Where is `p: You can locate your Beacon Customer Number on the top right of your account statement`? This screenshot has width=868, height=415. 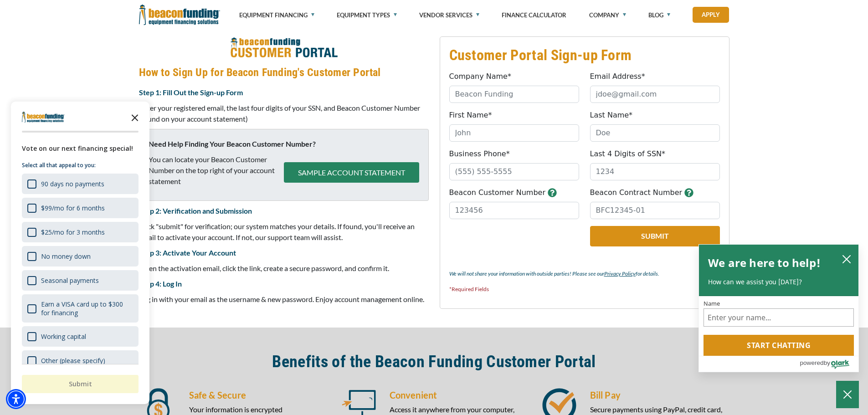 p: You can locate your Beacon Customer Number on the top right of your account statement is located at coordinates (216, 171).